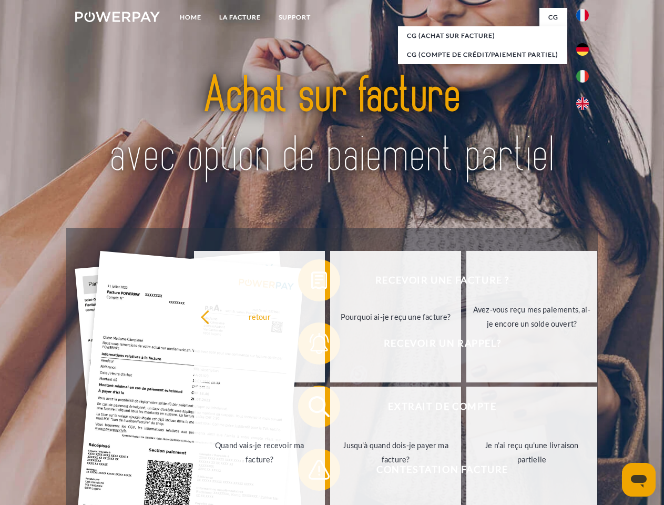 The height and width of the screenshot is (505, 664). Describe the element at coordinates (583, 104) in the screenshot. I see `img: en` at that location.